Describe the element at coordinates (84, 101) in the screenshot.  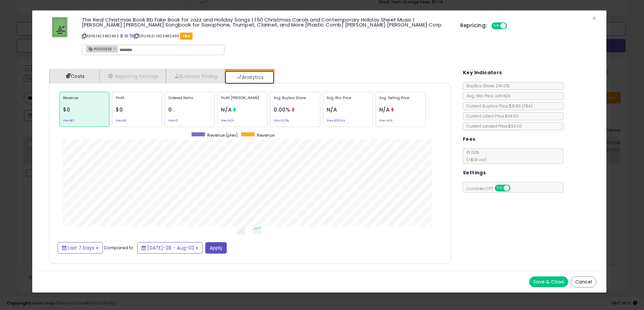
I see `p: Revenue` at that location.